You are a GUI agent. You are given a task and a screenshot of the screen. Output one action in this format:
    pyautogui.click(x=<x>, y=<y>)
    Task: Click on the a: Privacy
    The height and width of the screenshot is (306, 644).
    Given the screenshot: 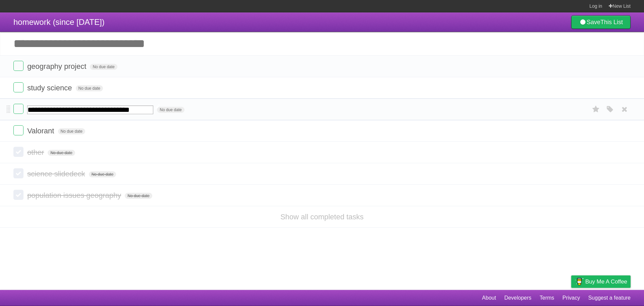 What is the action you would take?
    pyautogui.click(x=571, y=298)
    